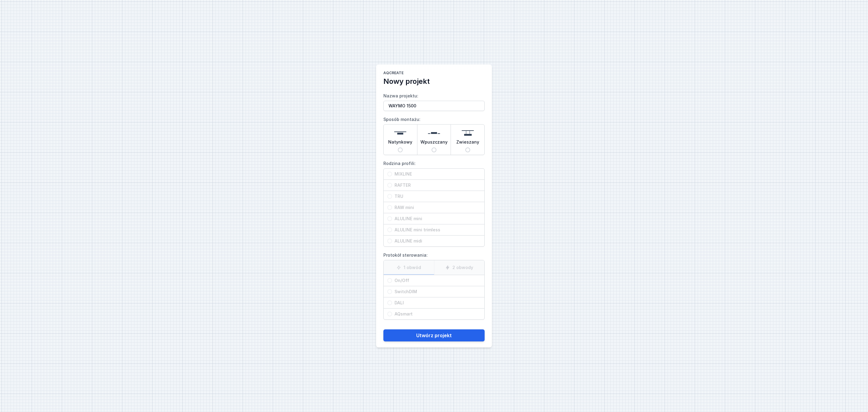 The height and width of the screenshot is (412, 868). Describe the element at coordinates (434, 335) in the screenshot. I see `button: Utwórz projekt` at that location.